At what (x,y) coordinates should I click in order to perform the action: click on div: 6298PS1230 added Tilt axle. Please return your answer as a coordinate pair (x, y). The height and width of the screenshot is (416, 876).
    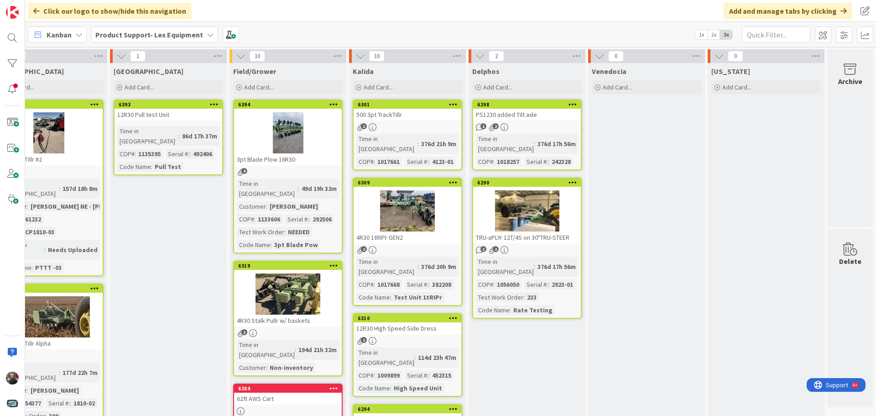
    Looking at the image, I should click on (527, 110).